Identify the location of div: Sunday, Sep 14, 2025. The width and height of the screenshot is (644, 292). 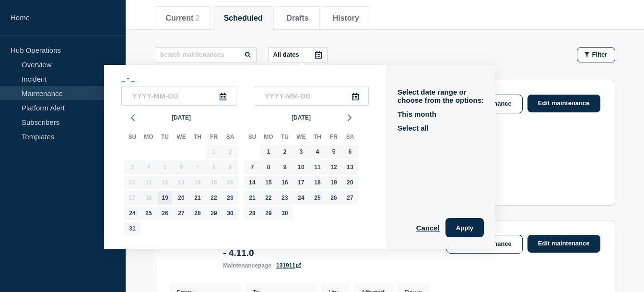
(252, 183).